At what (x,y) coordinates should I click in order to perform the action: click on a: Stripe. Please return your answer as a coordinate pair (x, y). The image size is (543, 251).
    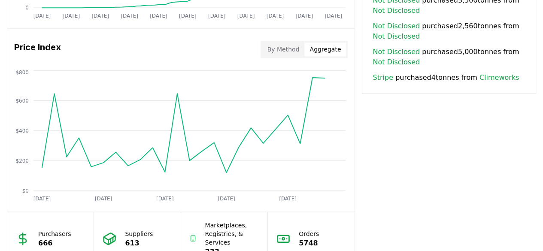
    Looking at the image, I should click on (382, 78).